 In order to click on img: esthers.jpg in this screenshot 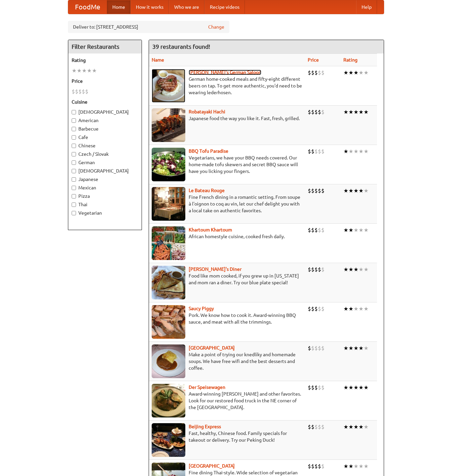, I will do `click(168, 86)`.